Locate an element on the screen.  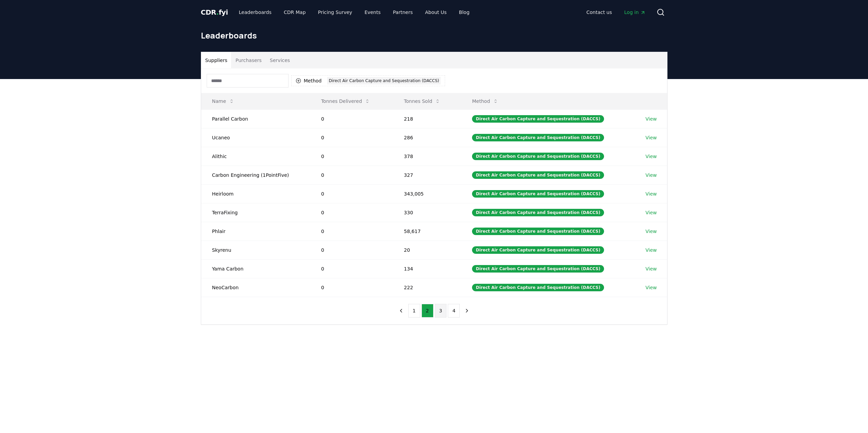
a: Pricing Survey is located at coordinates (335, 12).